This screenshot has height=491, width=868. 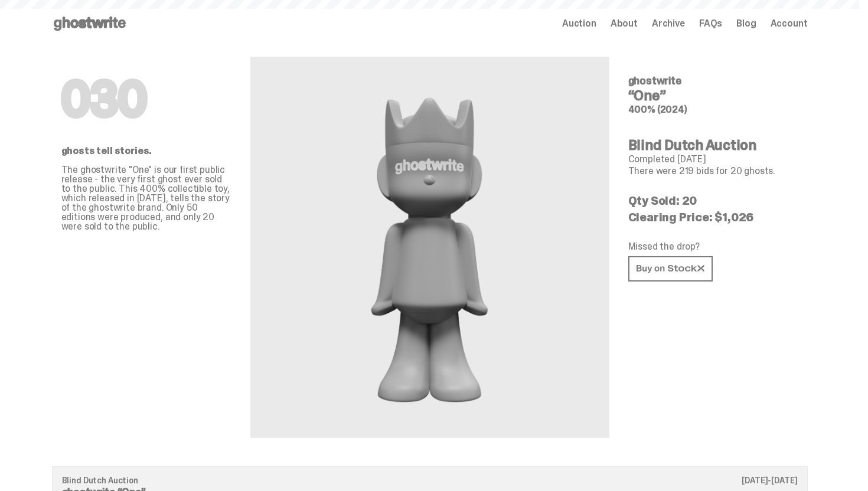 What do you see at coordinates (713, 201) in the screenshot?
I see `p: Qty Sold: 20` at bounding box center [713, 201].